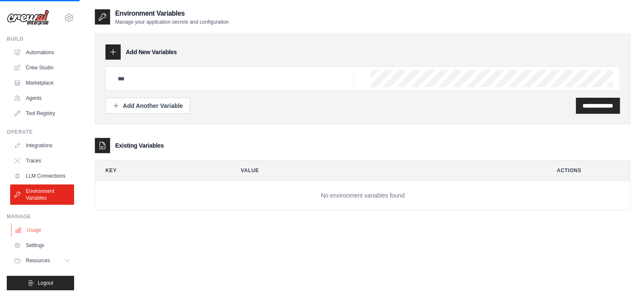  I want to click on a: Automations, so click(42, 52).